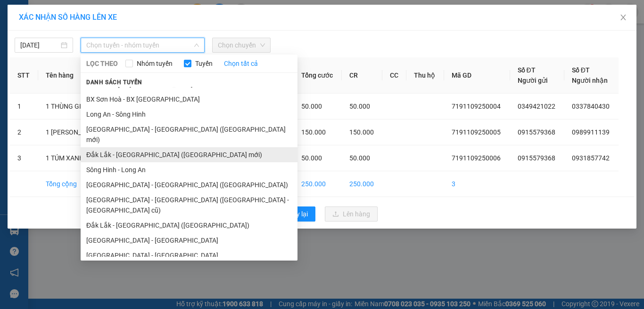 Image resolution: width=644 pixels, height=309 pixels. I want to click on button: uploadLên hàng, so click(351, 214).